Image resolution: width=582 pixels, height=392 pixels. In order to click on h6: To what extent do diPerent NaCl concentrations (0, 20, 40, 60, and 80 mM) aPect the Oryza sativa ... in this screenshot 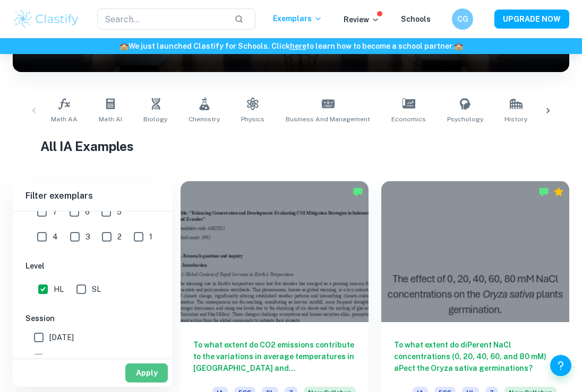, I will do `click(475, 357)`.